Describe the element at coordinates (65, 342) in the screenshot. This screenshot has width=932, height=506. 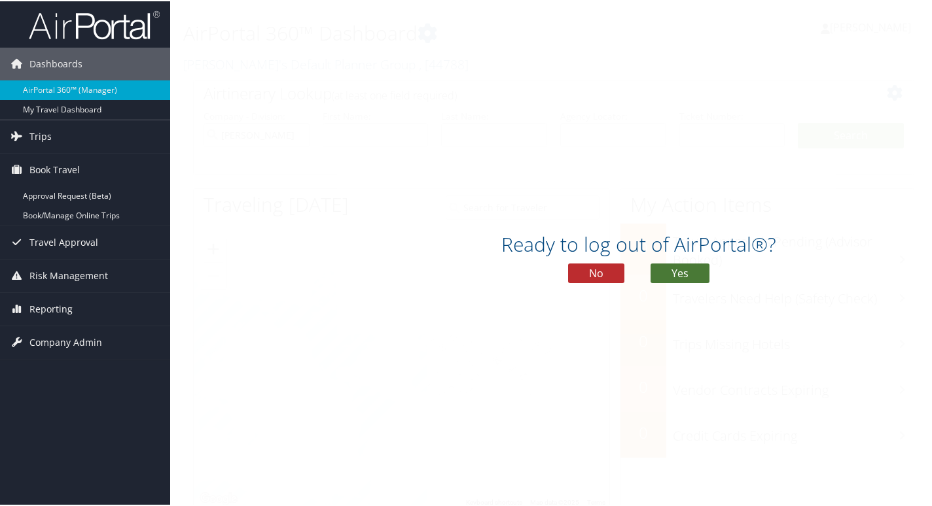
I see `span: Company Admin` at that location.